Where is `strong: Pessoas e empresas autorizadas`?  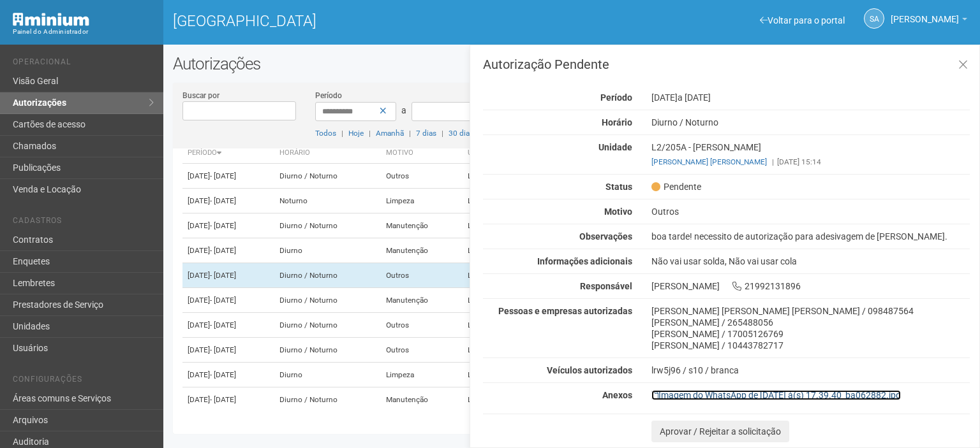 strong: Pessoas e empresas autorizadas is located at coordinates (565, 311).